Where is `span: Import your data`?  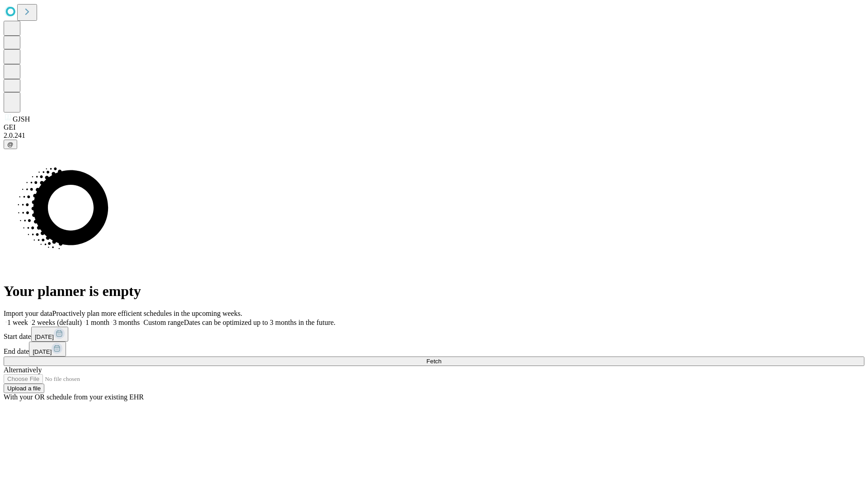 span: Import your data is located at coordinates (28, 313).